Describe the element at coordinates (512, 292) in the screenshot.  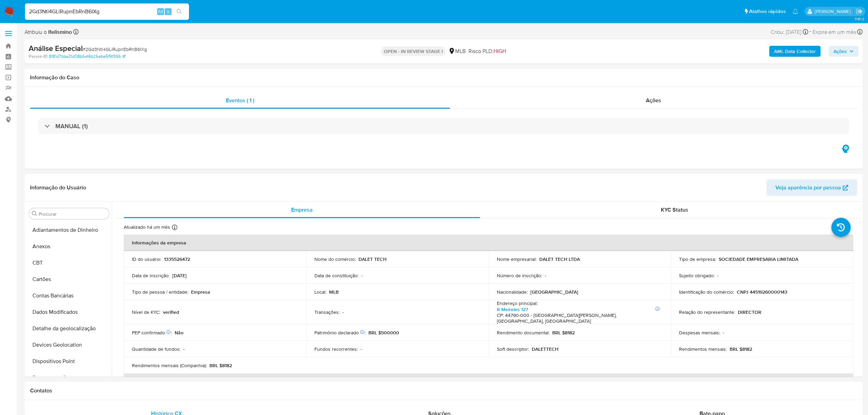
I see `p: Nacionalidade :` at that location.